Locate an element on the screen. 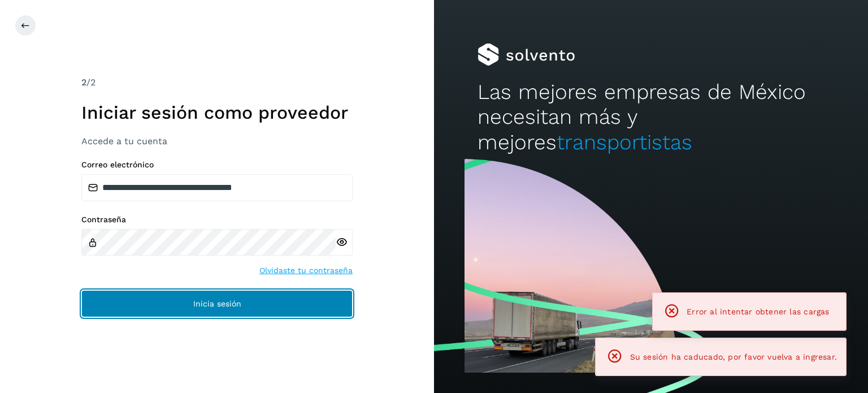 This screenshot has height=393, width=868. h3: Accede a tu cuenta is located at coordinates (217, 141).